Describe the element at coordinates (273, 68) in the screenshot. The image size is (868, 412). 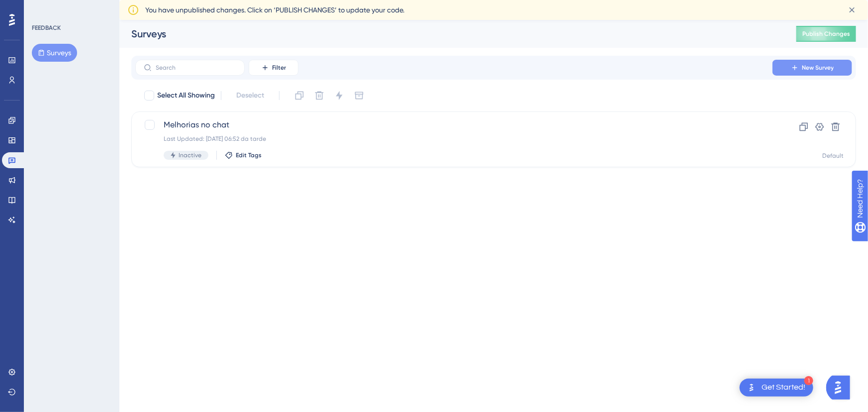
I see `button: Filter` at that location.